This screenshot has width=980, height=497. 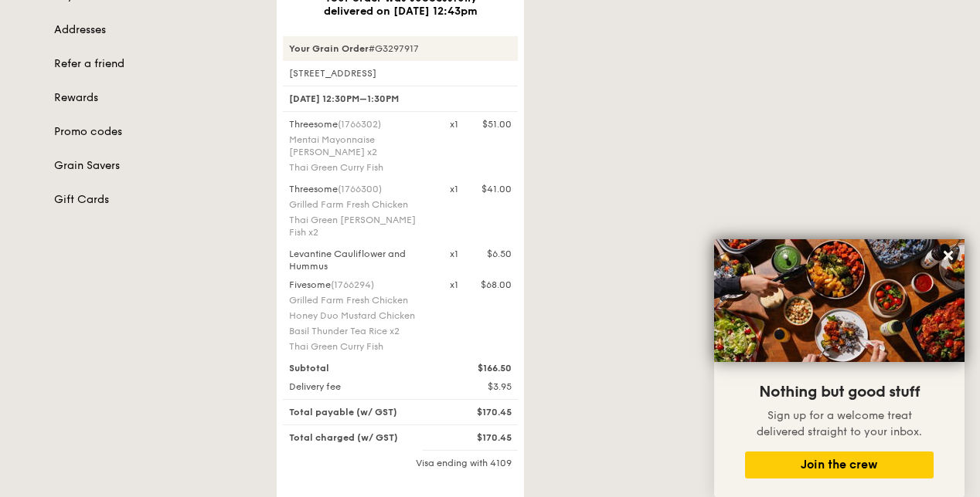 I want to click on span: Total payable (w/ GST), so click(x=343, y=412).